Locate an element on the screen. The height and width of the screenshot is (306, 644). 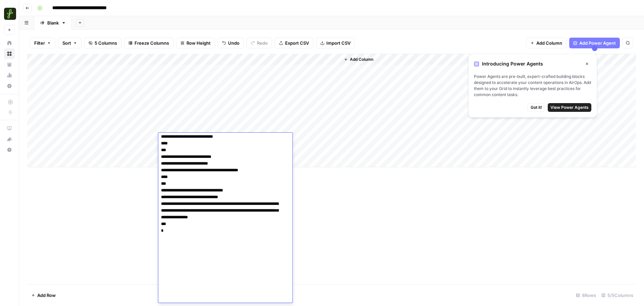
button: Row Height is located at coordinates (196, 43).